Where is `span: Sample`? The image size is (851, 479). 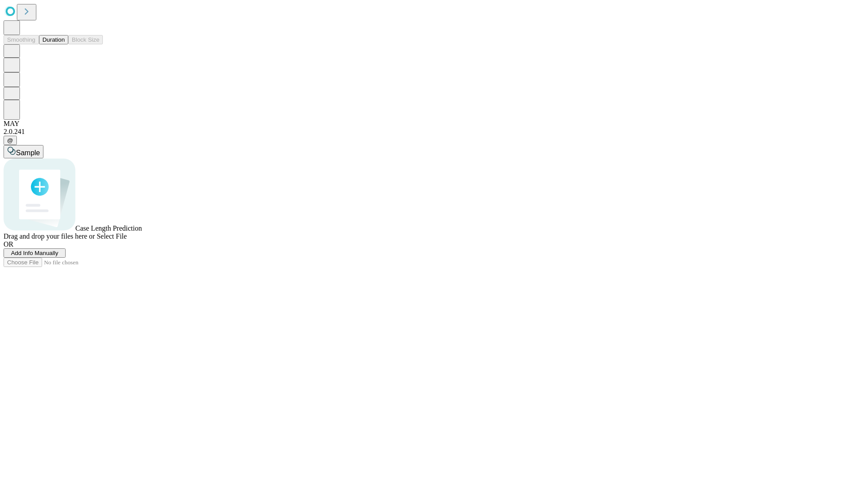 span: Sample is located at coordinates (28, 153).